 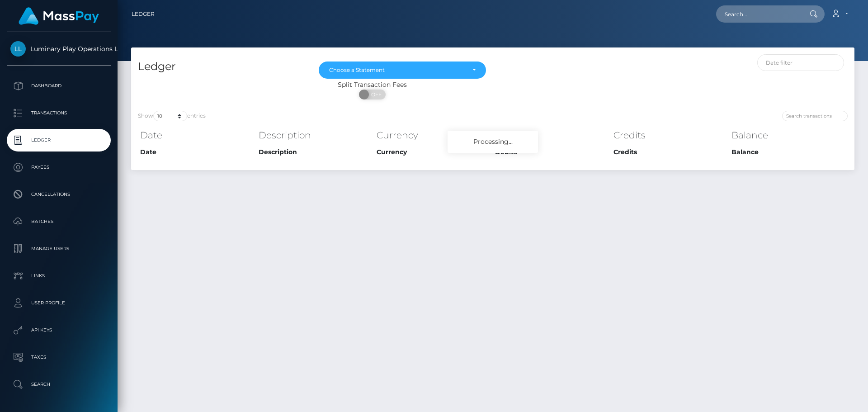 I want to click on p: Batches, so click(x=59, y=221).